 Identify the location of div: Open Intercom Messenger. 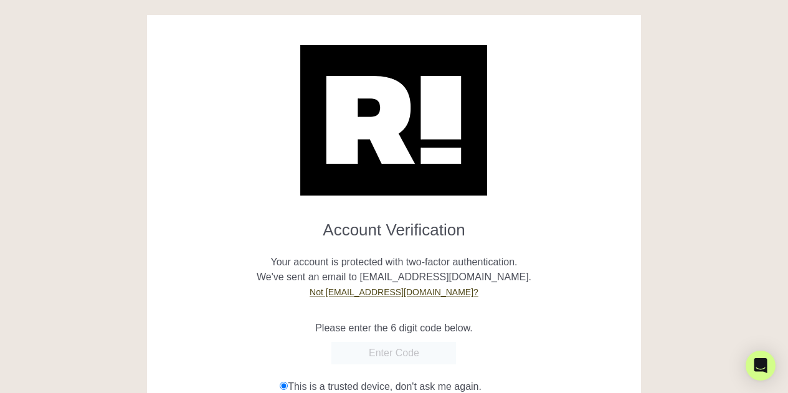
(761, 366).